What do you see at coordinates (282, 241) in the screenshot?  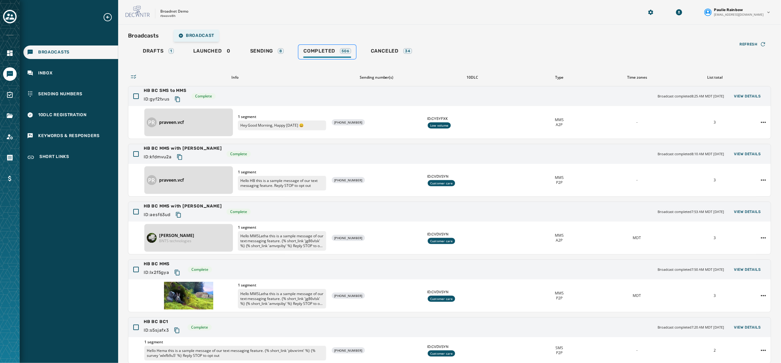 I see `p: Hello MMSLatha this is a sample message of our text messaging feature. {% short_link 'jg86vlsk' %...` at bounding box center [282, 241].